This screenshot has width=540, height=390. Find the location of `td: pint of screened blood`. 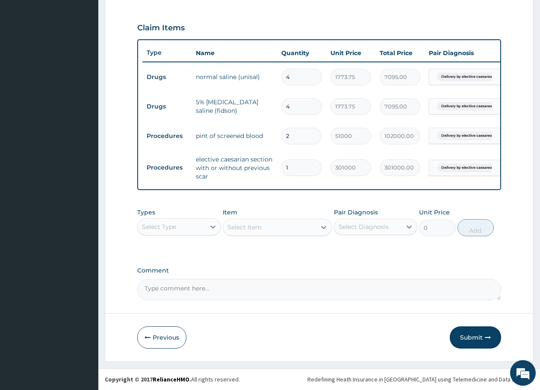

td: pint of screened blood is located at coordinates (234, 136).